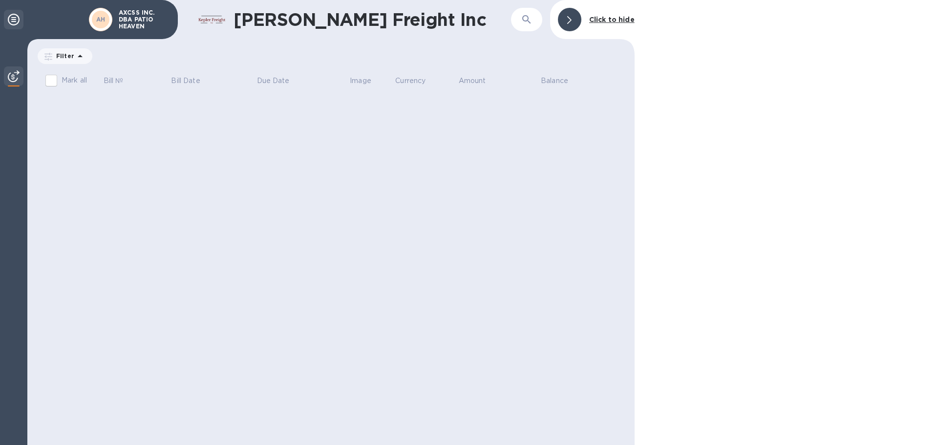  What do you see at coordinates (74, 80) in the screenshot?
I see `p: Mark all` at bounding box center [74, 80].